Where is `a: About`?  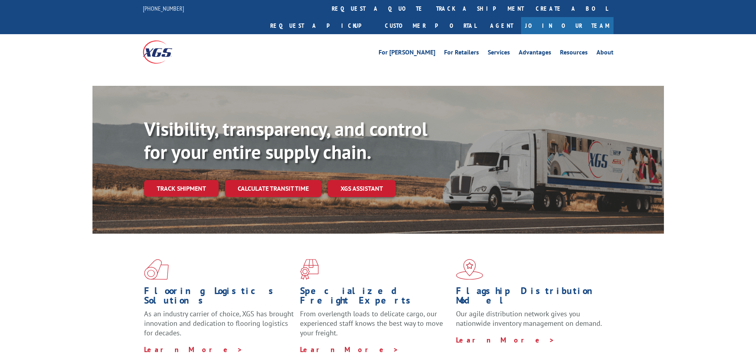
a: About is located at coordinates (605, 54).